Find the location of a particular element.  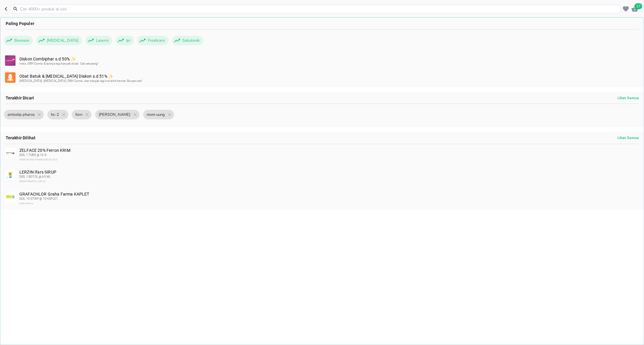

span: amlodip pharos is located at coordinates (21, 114).